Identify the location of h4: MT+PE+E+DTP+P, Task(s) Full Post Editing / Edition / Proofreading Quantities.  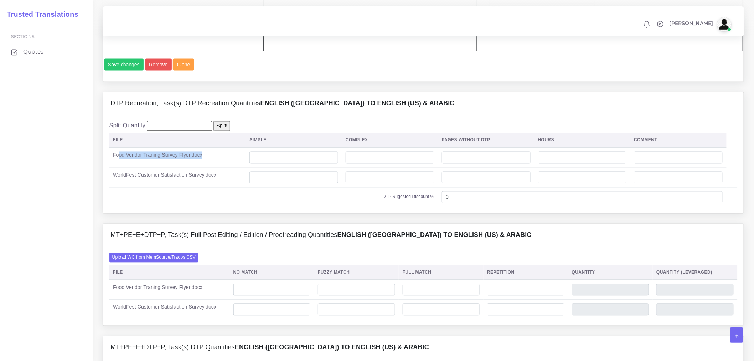
(321, 235).